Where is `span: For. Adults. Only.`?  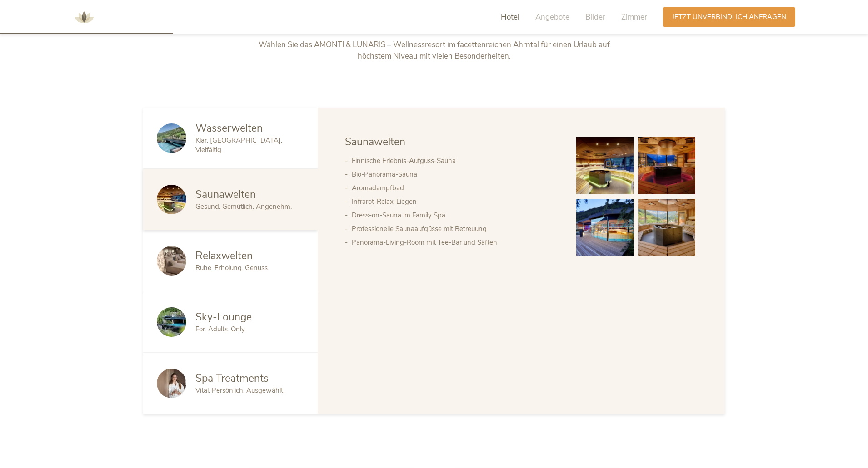 span: For. Adults. Only. is located at coordinates (220, 329).